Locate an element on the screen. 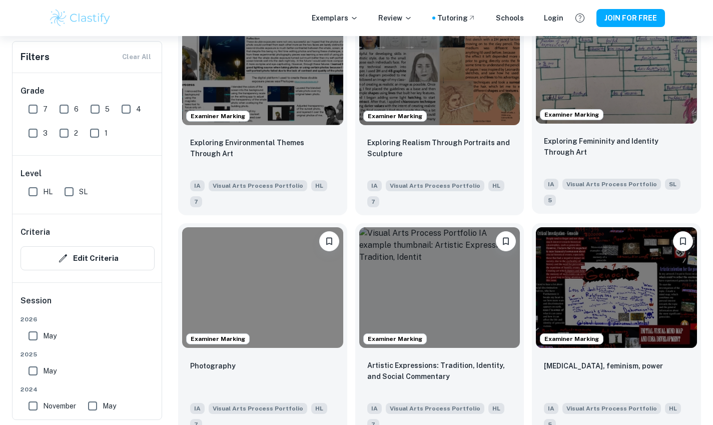  a: Clastify logo is located at coordinates (80, 18).